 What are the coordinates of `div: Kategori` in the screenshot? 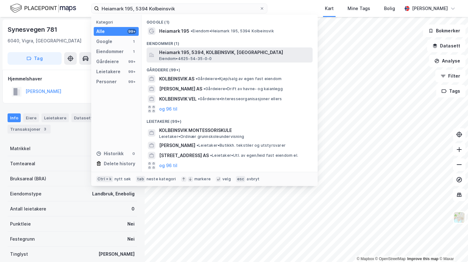 It's located at (117, 22).